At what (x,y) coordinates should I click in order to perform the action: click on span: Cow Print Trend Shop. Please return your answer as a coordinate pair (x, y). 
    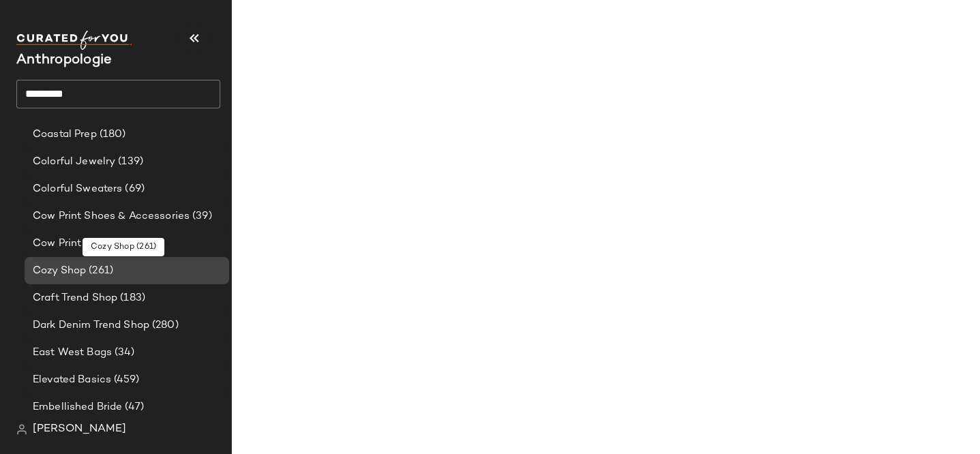
    Looking at the image, I should click on (86, 243).